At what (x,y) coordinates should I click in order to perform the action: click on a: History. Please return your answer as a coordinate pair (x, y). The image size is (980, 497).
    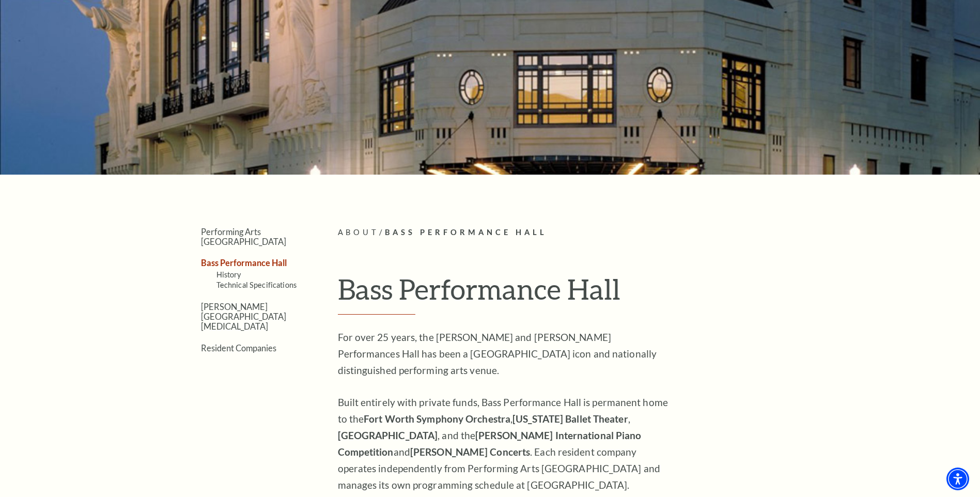
    Looking at the image, I should click on (229, 275).